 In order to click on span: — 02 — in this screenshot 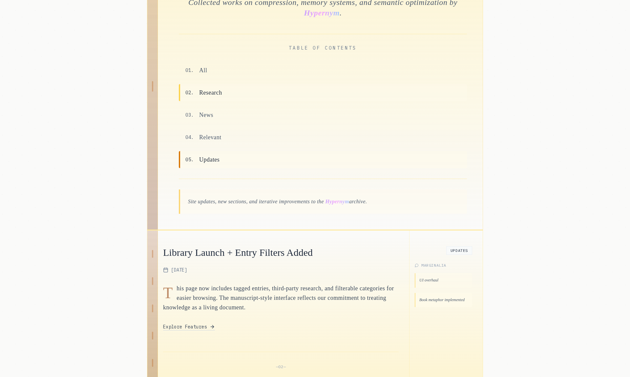, I will do `click(281, 366)`.